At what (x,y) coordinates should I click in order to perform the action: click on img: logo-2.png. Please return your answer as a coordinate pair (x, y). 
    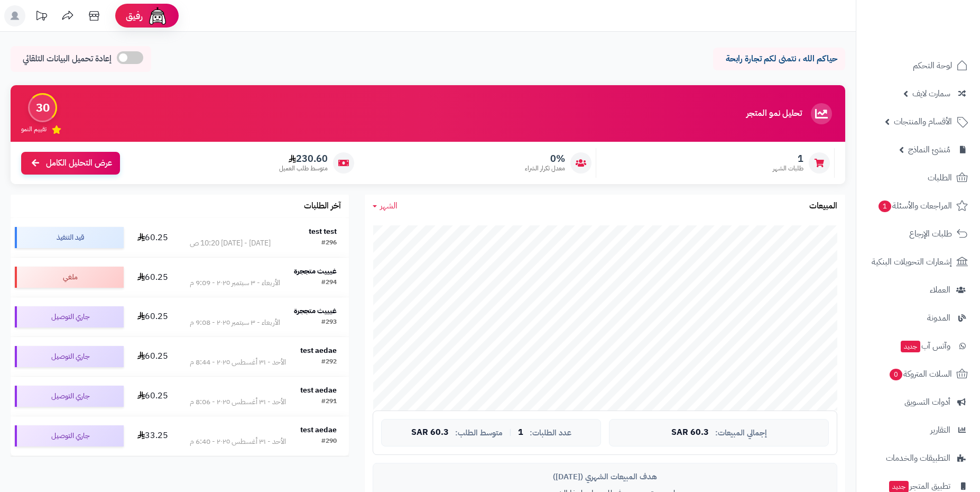
    Looking at the image, I should click on (938, 39).